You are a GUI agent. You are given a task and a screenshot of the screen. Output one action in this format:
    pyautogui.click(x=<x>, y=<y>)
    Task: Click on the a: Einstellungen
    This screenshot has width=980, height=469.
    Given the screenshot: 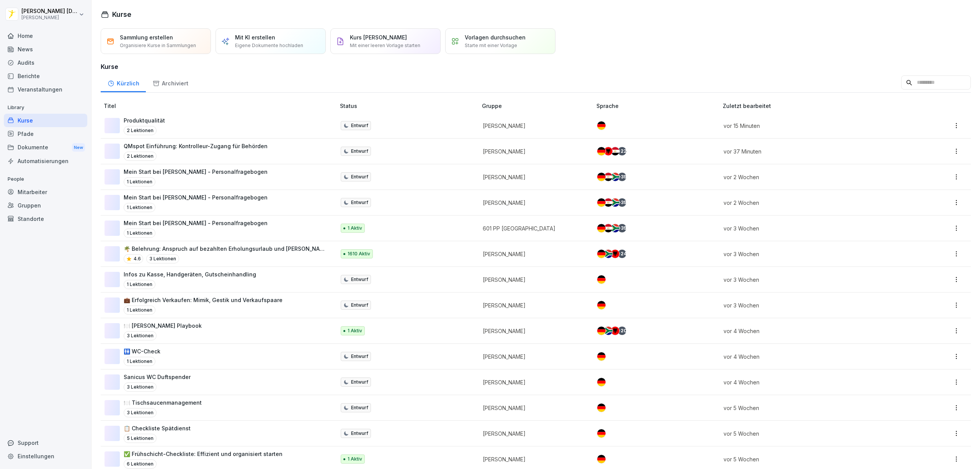 What is the action you would take?
    pyautogui.click(x=45, y=456)
    